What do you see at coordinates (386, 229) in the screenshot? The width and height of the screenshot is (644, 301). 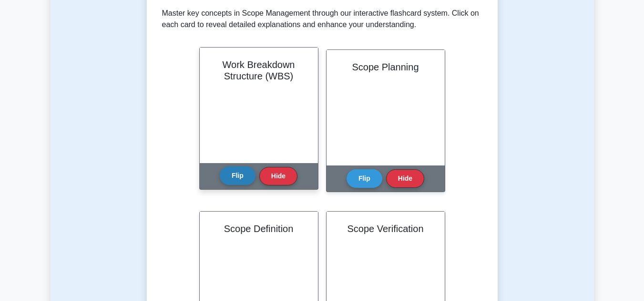 I see `h2: Scope Verification` at bounding box center [386, 229].